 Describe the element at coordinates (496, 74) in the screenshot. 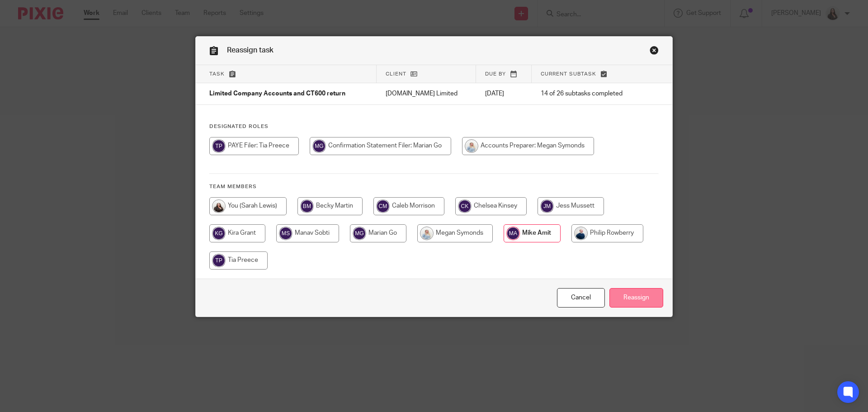

I see `span: Due by` at that location.